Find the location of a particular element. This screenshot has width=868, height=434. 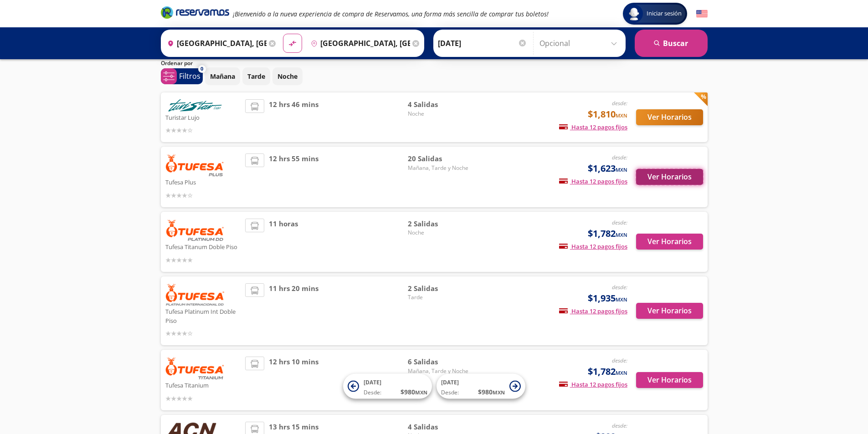

span: $1,810 is located at coordinates (607, 114).